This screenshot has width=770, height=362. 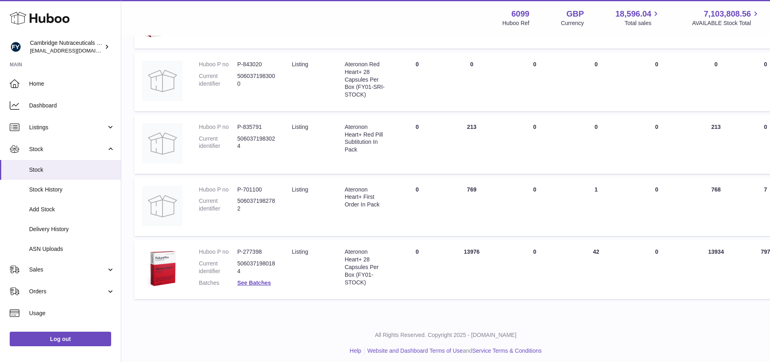 I want to click on dd: 5060371982782, so click(x=256, y=205).